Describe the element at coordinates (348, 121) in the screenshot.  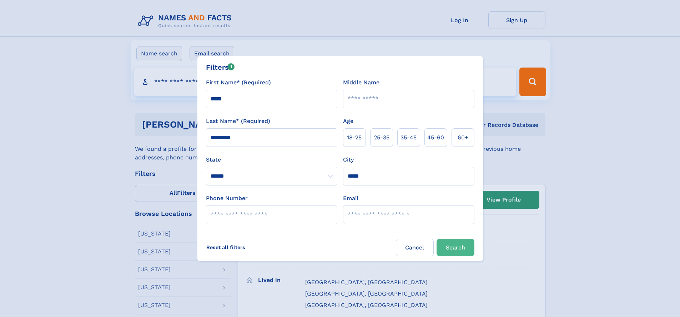
I see `label: Age` at that location.